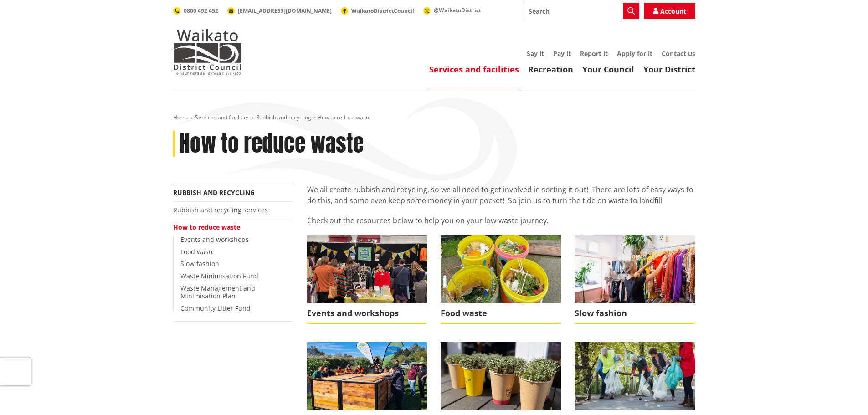  I want to click on span: Events and workshops, so click(367, 313).